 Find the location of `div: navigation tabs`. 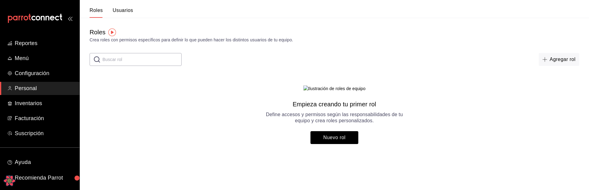

div: navigation tabs is located at coordinates (111, 13).